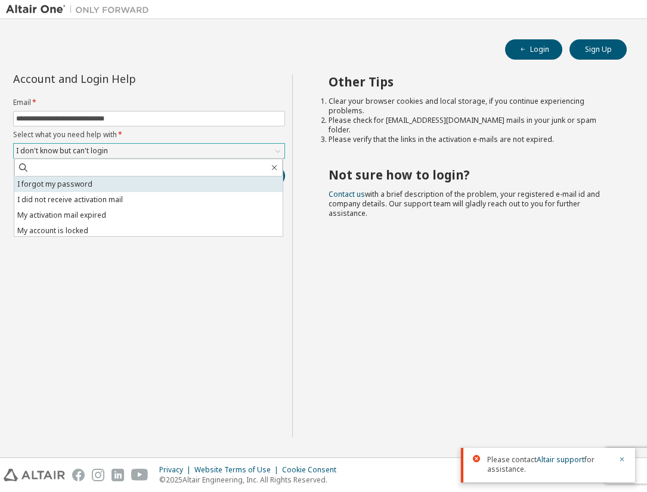 The width and height of the screenshot is (647, 492). What do you see at coordinates (80, 10) in the screenshot?
I see `img: Altair One` at bounding box center [80, 10].